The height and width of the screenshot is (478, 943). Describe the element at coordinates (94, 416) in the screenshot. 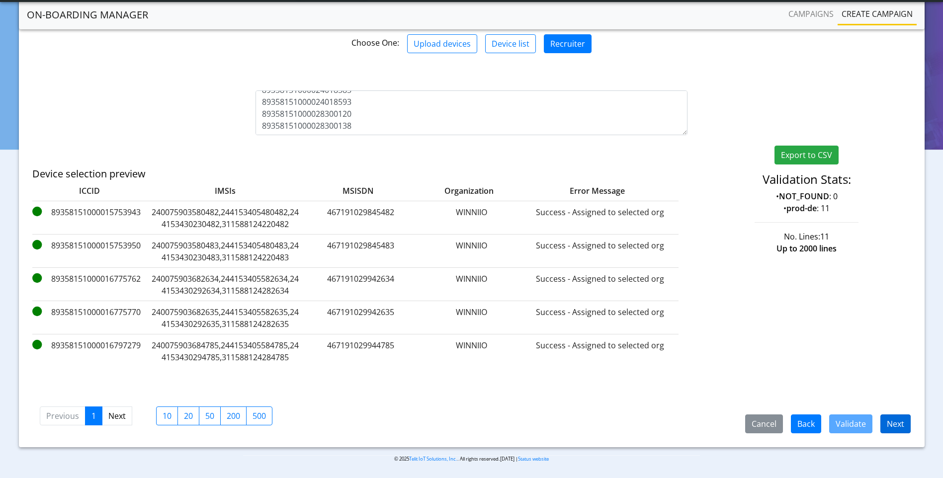

I see `a: 1` at that location.